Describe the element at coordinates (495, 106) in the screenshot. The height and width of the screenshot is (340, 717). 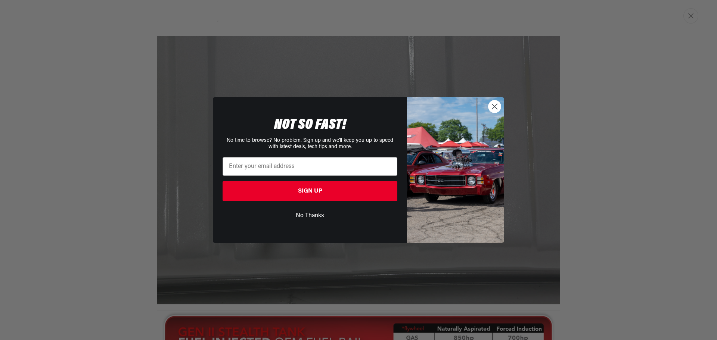
I see `button: Close dialog` at that location.